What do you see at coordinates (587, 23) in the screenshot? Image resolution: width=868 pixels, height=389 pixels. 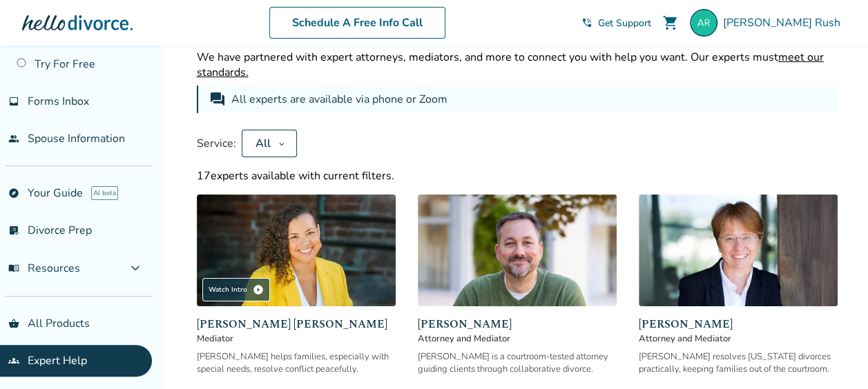 I see `span: phone_in_talk` at bounding box center [587, 23].